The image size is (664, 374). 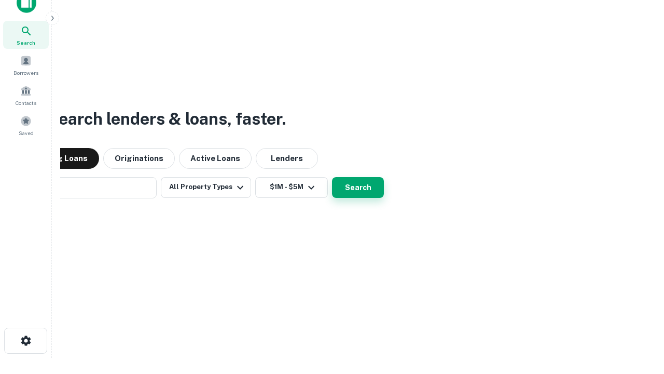 What do you see at coordinates (26, 125) in the screenshot?
I see `div: Saved` at bounding box center [26, 125].